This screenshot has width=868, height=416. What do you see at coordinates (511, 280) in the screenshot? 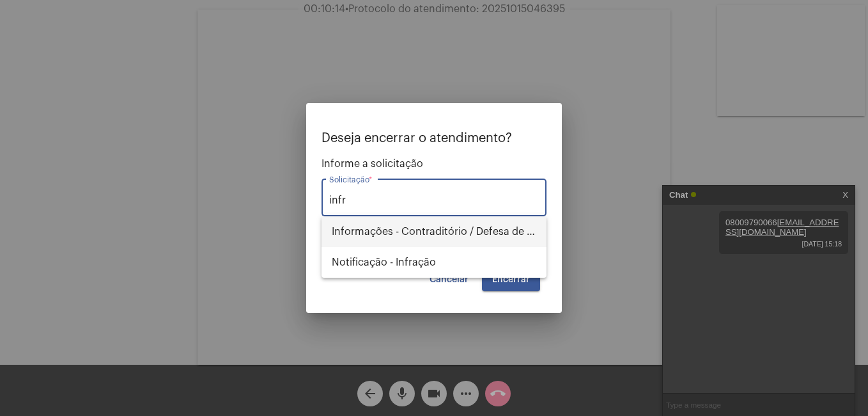
I see `button: Encerrar` at bounding box center [511, 280].